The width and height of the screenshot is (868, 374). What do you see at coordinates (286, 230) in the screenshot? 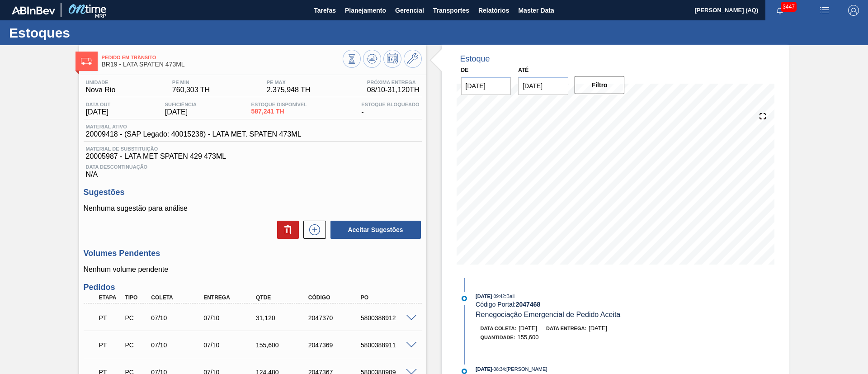
I see `div: Excluir Sugestões` at bounding box center [286, 230].